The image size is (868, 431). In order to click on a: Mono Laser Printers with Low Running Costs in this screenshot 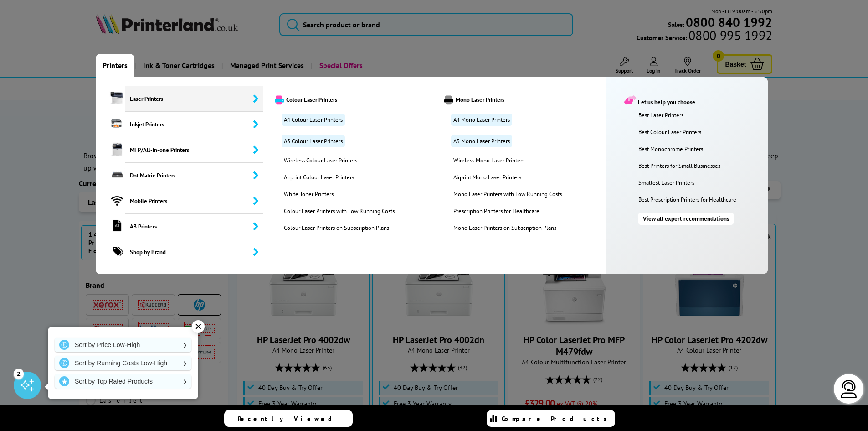, I will do `click(512, 194)`.